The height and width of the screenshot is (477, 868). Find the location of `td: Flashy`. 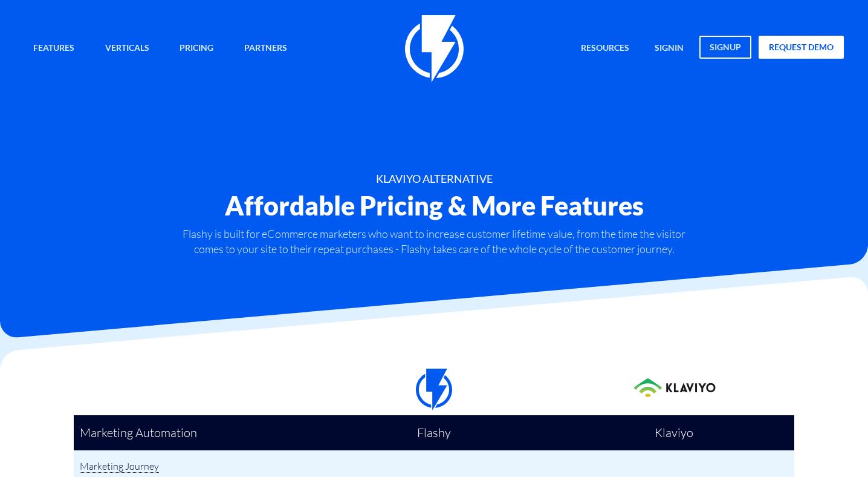

td: Flashy is located at coordinates (433, 432).